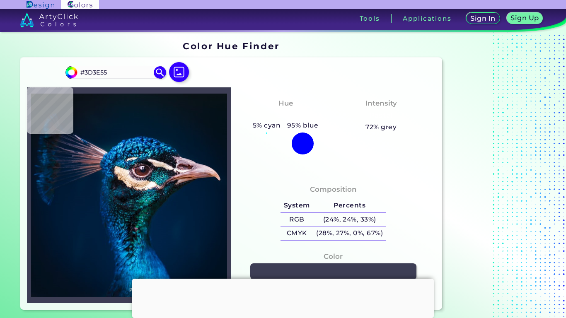 This screenshot has width=566, height=318. I want to click on img: img_pavlin.jpg, so click(129, 195).